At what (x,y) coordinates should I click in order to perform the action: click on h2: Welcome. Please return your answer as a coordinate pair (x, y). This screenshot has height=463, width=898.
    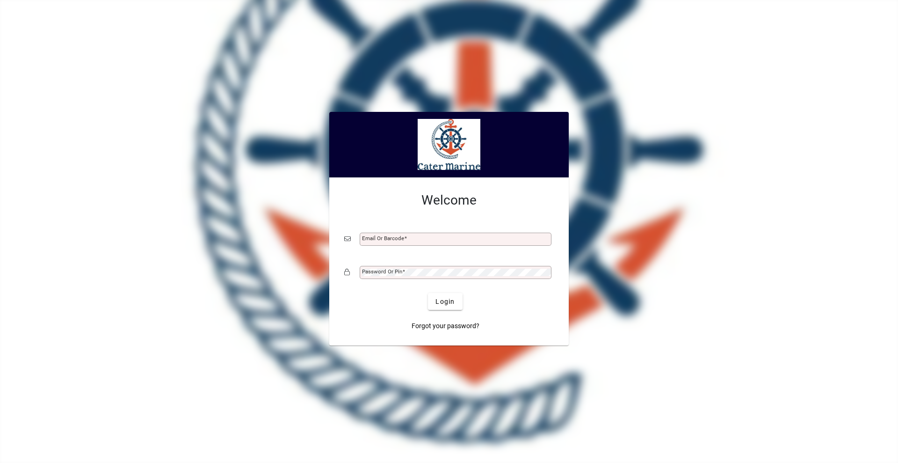
    Looking at the image, I should click on (449, 200).